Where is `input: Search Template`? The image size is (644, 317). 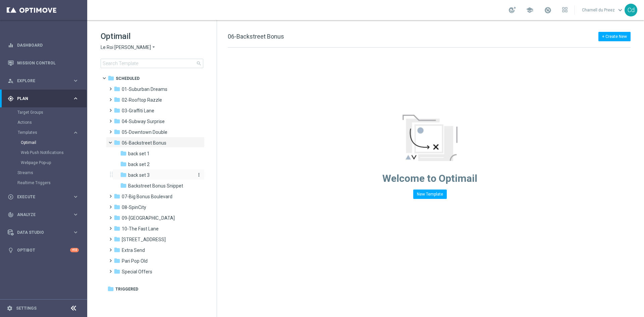
input: Search Template is located at coordinates (152, 64).